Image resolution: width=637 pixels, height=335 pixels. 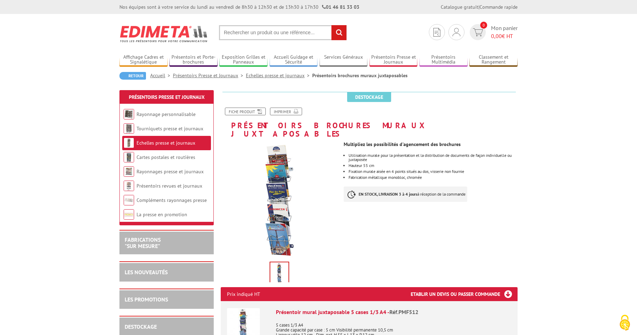 I want to click on a: Rayonnages presse et journaux, so click(x=170, y=171).